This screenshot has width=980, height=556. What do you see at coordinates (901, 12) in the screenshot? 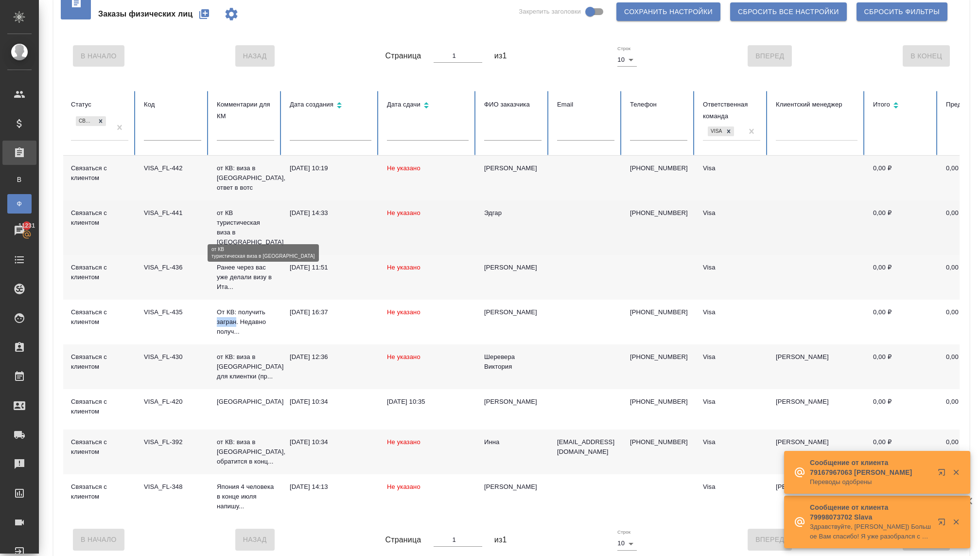
I see `button: Сбросить фильтры` at bounding box center [901, 12].